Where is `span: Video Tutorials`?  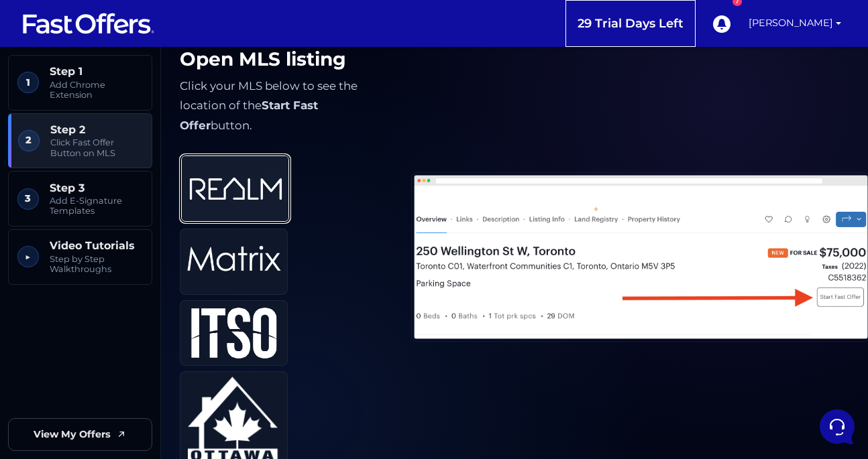
span: Video Tutorials is located at coordinates (96, 245).